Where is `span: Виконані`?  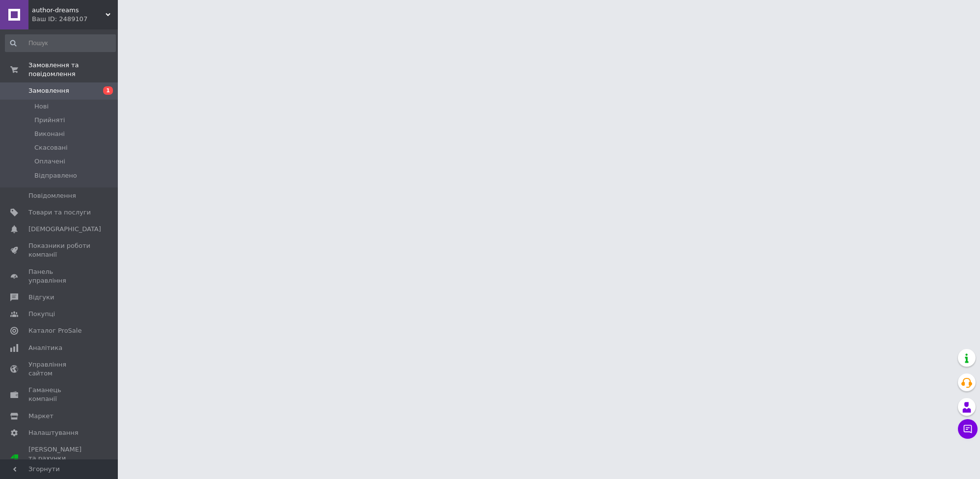 span: Виконані is located at coordinates (50, 134).